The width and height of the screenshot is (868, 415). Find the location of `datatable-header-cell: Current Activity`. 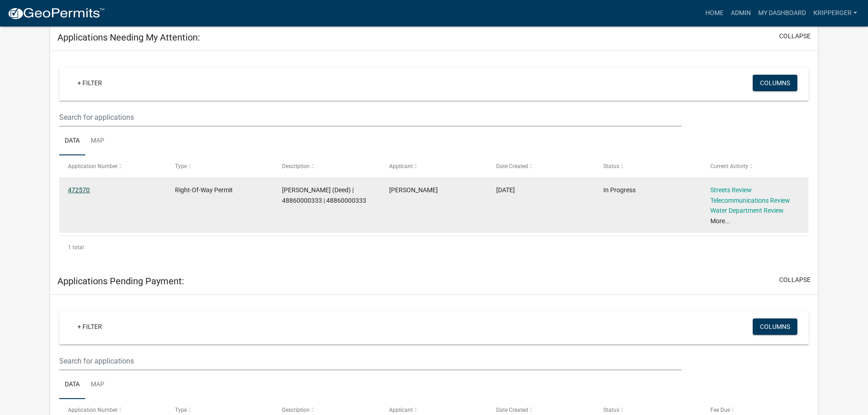

datatable-header-cell: Current Activity is located at coordinates (755, 166).